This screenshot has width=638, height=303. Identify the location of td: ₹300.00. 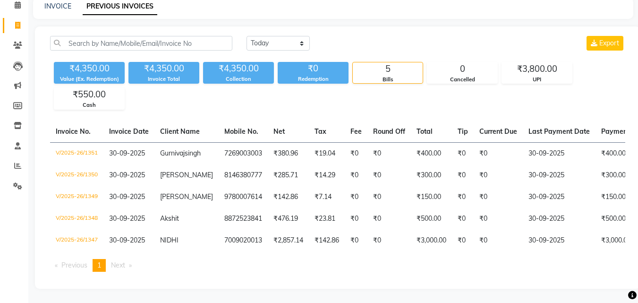
(431, 175).